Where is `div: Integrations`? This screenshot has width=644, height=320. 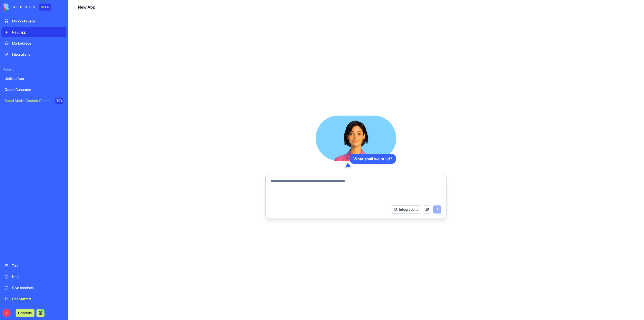 div: Integrations is located at coordinates (38, 54).